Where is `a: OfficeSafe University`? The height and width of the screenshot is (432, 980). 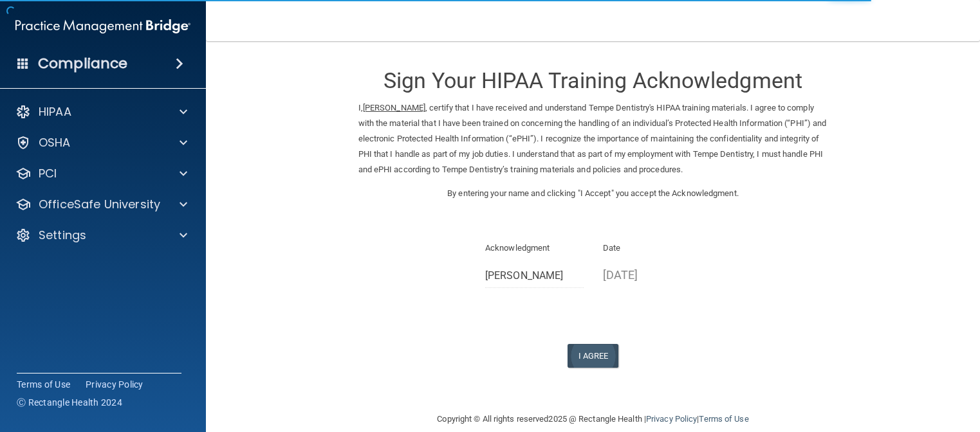
a: OfficeSafe University is located at coordinates (101, 205).